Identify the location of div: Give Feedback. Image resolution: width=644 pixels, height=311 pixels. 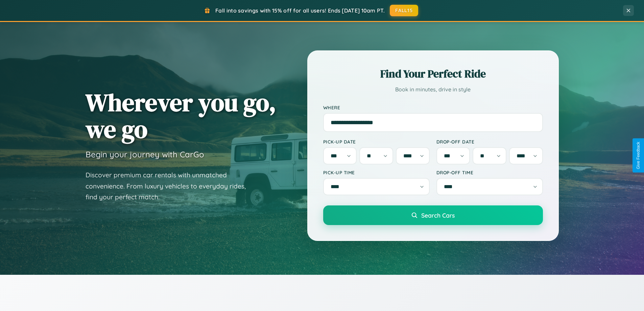
(638, 155).